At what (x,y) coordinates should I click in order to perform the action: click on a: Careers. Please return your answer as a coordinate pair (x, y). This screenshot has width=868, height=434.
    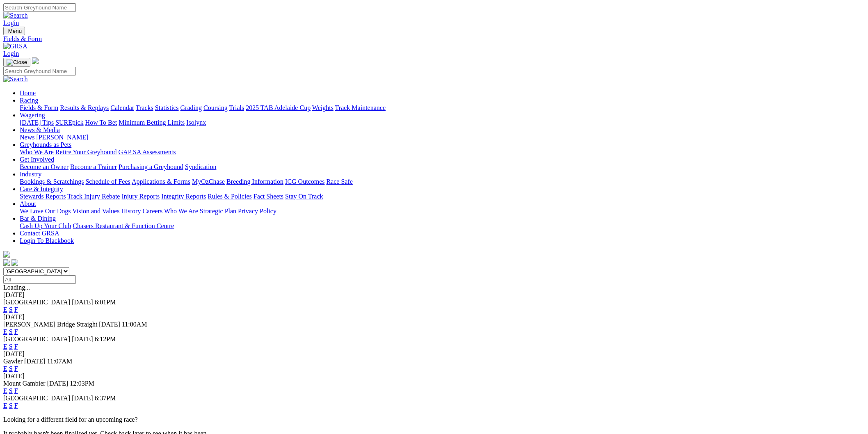
    Looking at the image, I should click on (152, 210).